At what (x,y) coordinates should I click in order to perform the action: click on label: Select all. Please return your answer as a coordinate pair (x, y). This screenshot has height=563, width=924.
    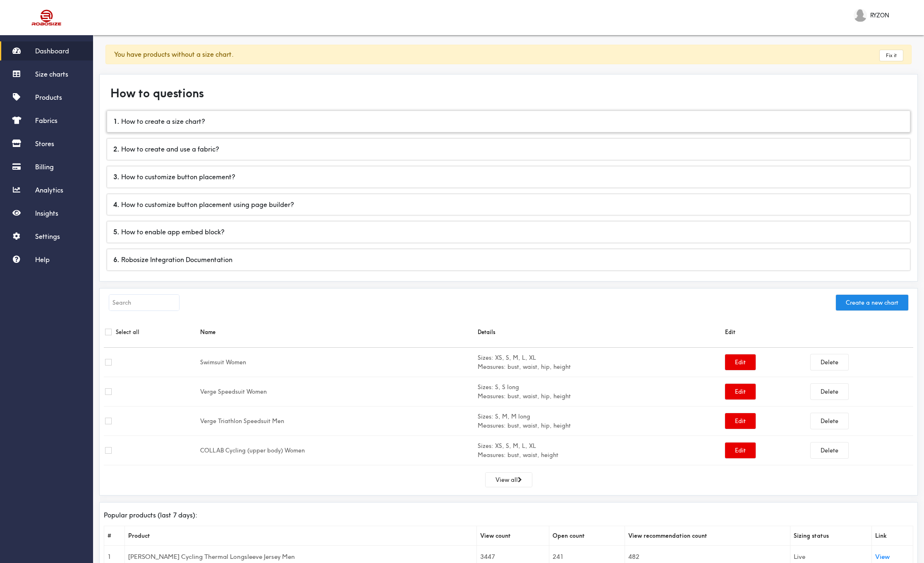
    Looking at the image, I should click on (127, 332).